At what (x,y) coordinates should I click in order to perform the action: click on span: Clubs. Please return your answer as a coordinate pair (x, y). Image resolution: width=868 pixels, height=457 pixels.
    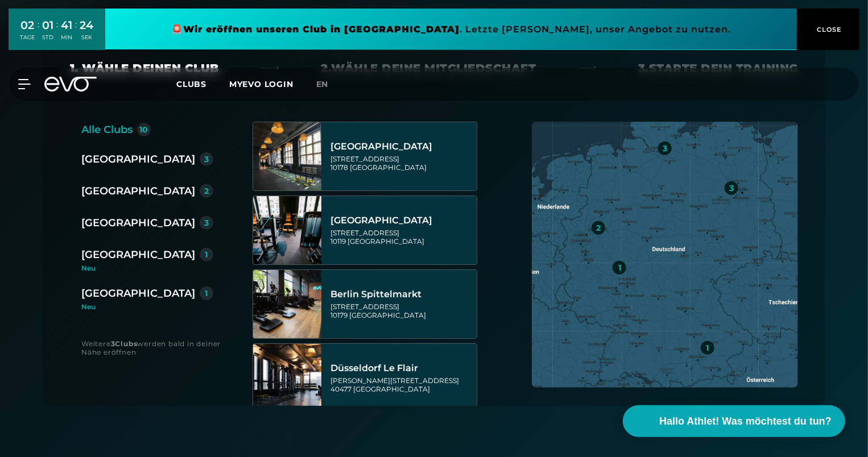
    Looking at the image, I should click on (191, 84).